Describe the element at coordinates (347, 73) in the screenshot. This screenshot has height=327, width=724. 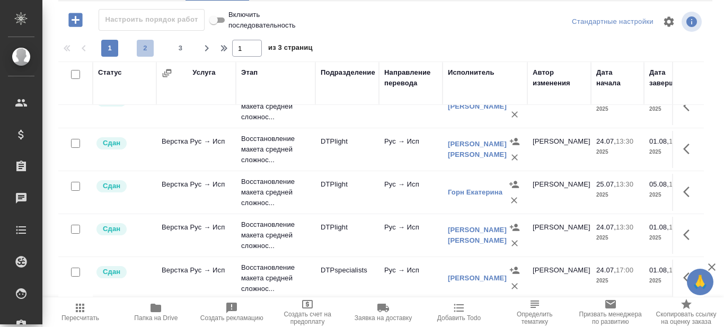
I see `div: Подразделение` at that location.